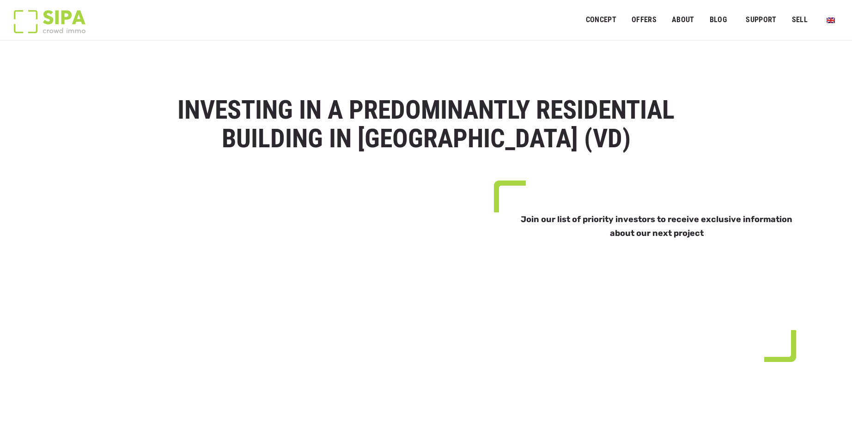  I want to click on a: Concept, so click(601, 20).